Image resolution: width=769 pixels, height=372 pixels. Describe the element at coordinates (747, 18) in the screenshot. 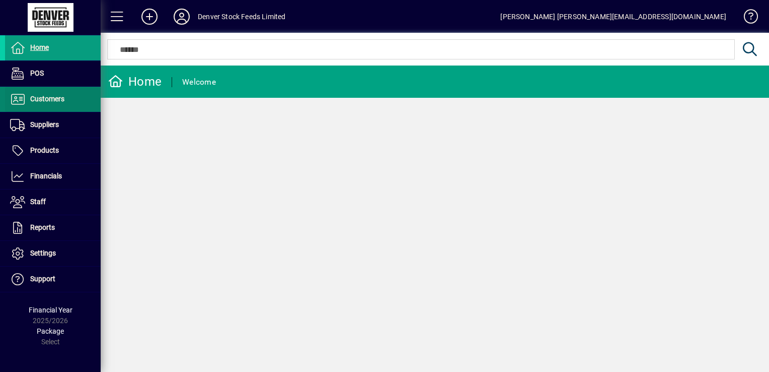

I see `a: Knowledge Base` at that location.